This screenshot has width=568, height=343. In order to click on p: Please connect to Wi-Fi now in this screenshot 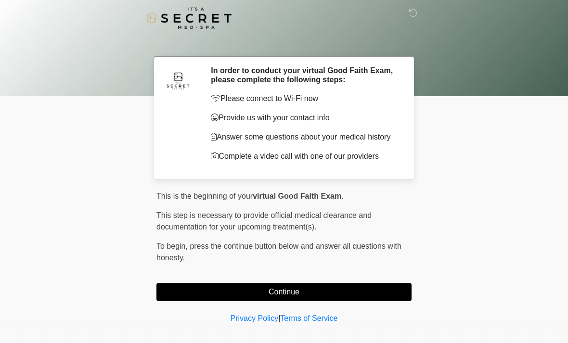, I will do `click(304, 99)`.